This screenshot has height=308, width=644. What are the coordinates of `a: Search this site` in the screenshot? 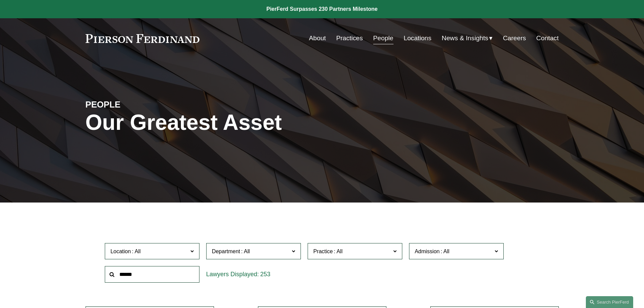 It's located at (610, 303).